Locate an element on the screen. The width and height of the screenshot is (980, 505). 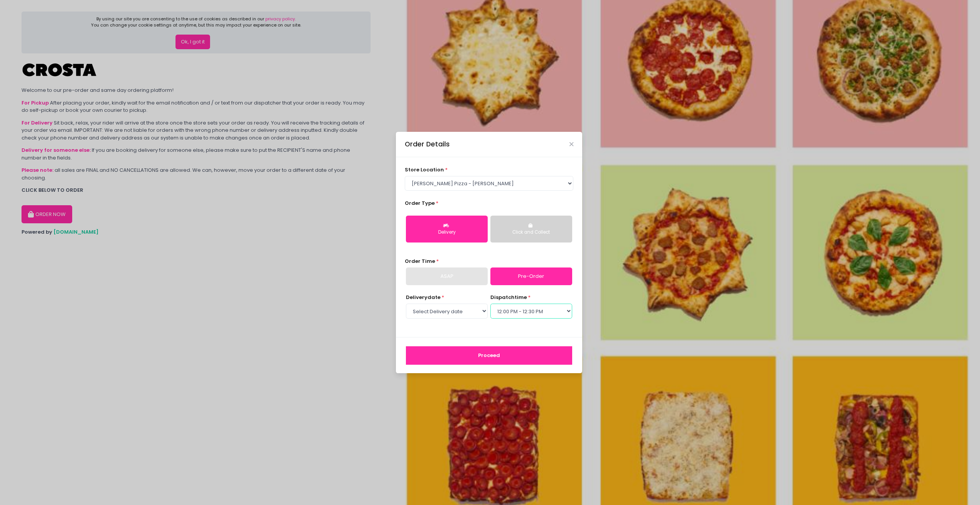
div: Delivery is located at coordinates (447, 233).